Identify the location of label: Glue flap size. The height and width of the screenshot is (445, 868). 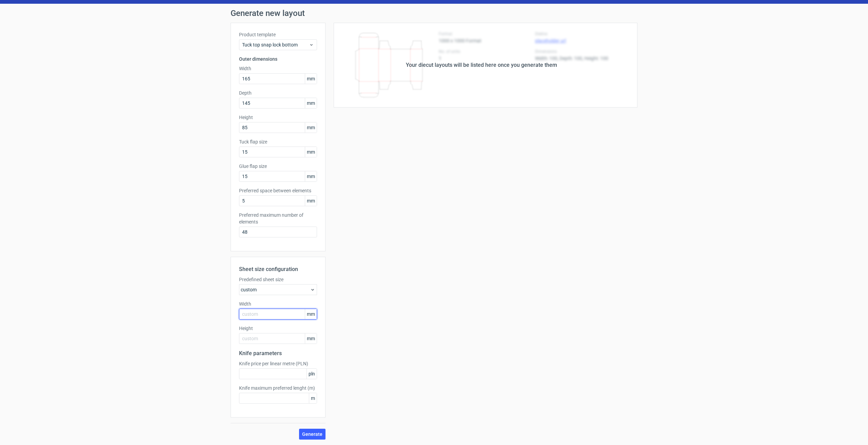
(278, 166).